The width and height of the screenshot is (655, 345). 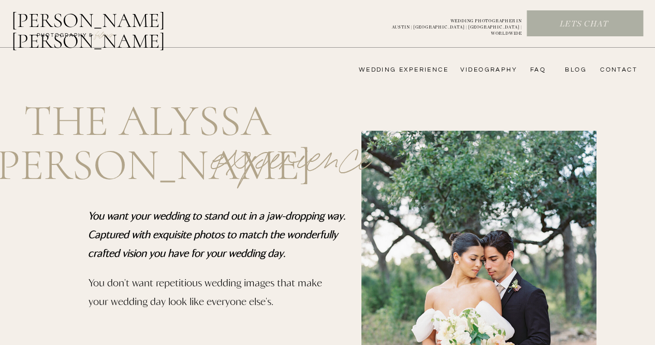 I want to click on nav: wedding experience, so click(x=396, y=70).